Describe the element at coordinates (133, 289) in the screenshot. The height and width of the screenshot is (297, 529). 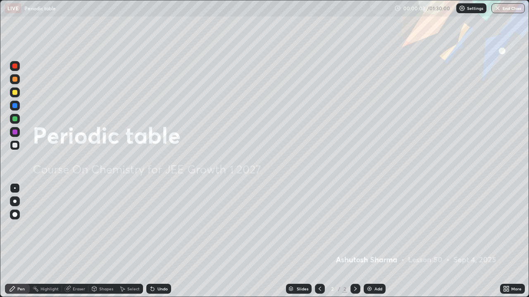
I see `div: Select` at that location.